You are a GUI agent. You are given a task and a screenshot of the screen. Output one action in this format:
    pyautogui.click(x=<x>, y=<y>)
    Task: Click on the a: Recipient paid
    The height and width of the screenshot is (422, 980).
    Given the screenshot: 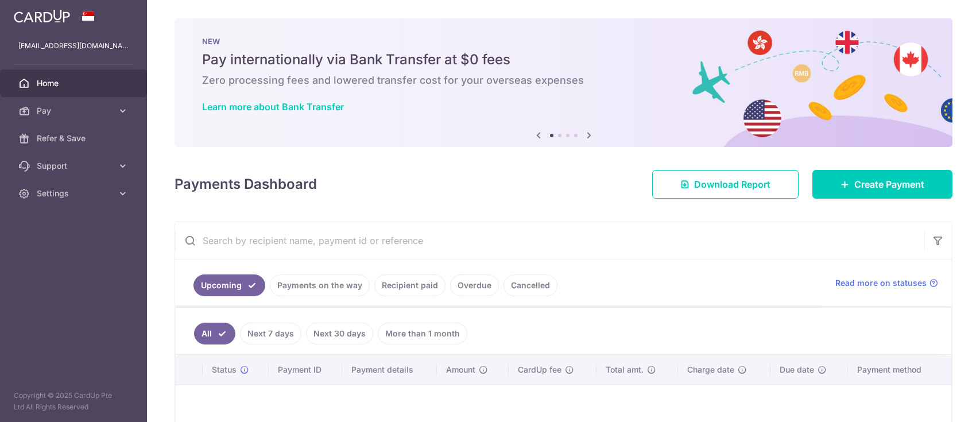 What is the action you would take?
    pyautogui.click(x=410, y=285)
    